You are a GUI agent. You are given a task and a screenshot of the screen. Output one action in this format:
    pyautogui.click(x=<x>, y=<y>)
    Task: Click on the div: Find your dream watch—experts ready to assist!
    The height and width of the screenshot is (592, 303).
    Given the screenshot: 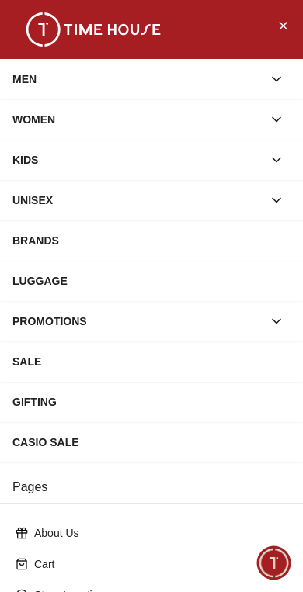 What is the action you would take?
    pyautogui.click(x=151, y=394)
    